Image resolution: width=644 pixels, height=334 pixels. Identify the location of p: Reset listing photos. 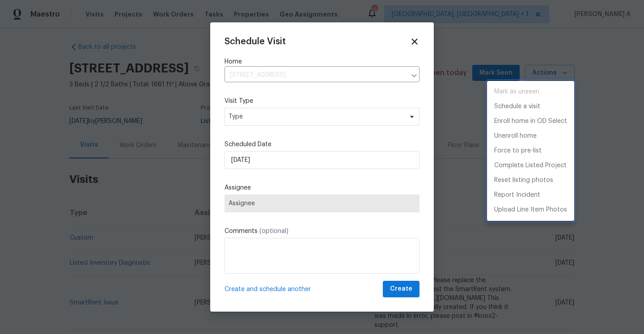
(523, 180).